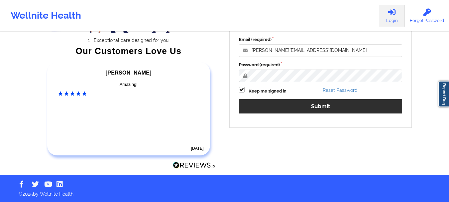 The width and height of the screenshot is (449, 202). What do you see at coordinates (194, 165) in the screenshot?
I see `img: Reviews.io Logo` at bounding box center [194, 165].